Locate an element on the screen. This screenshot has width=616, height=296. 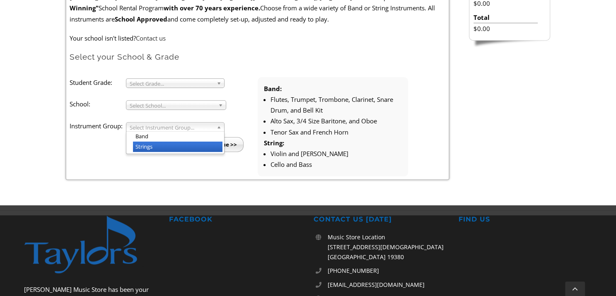
span: Select Instrument Group... is located at coordinates (172, 128).